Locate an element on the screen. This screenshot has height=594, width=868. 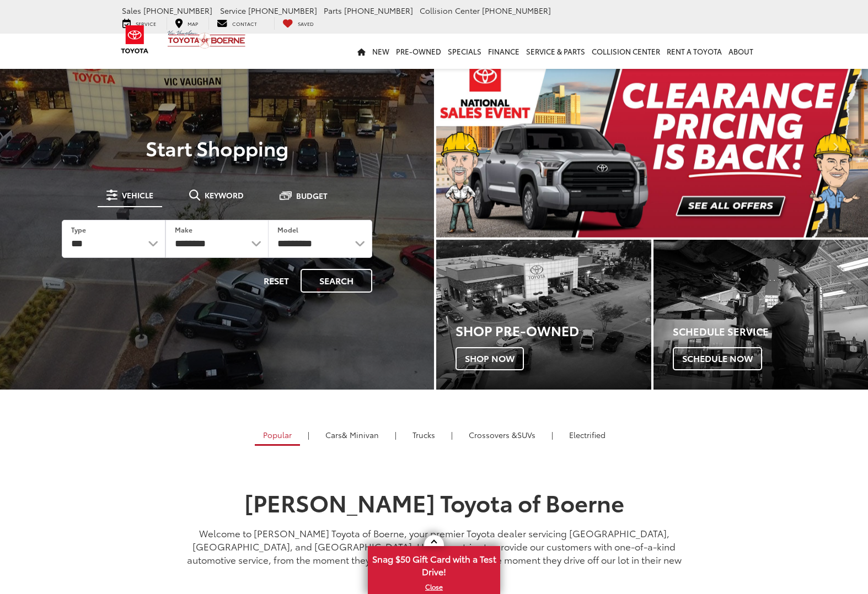
div: carousel slide number 1 of 2 is located at coordinates (652, 146).